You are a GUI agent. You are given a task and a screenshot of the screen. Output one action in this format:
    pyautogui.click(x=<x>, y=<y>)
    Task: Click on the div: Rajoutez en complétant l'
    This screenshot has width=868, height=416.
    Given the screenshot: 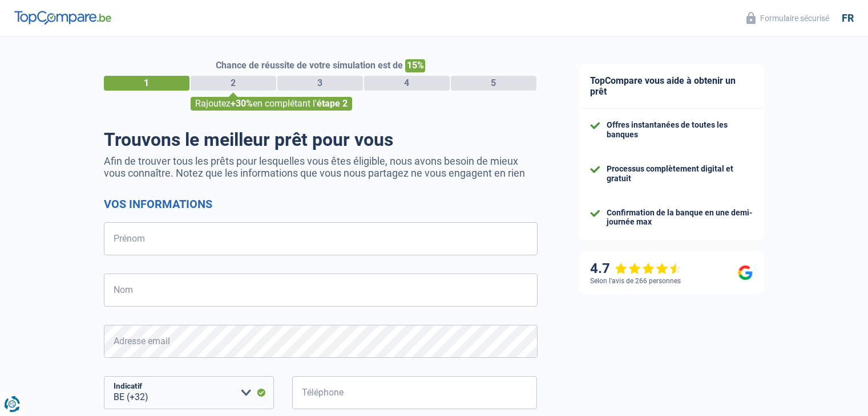 What is the action you would take?
    pyautogui.click(x=271, y=104)
    